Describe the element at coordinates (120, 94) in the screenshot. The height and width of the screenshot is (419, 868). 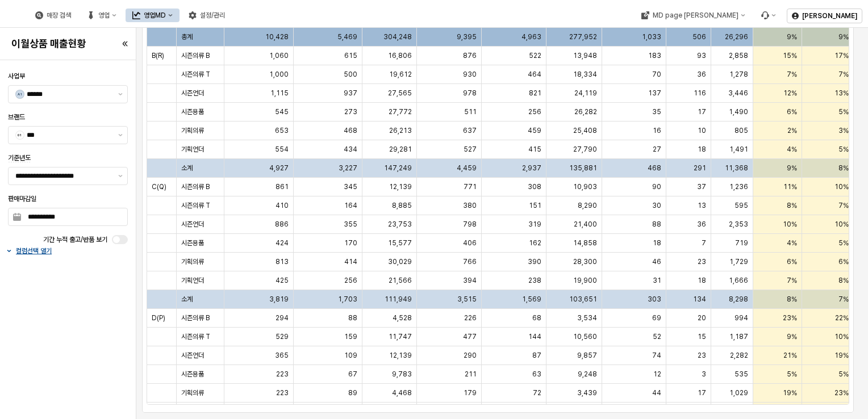
I see `button: 제안 사항 표시` at that location.